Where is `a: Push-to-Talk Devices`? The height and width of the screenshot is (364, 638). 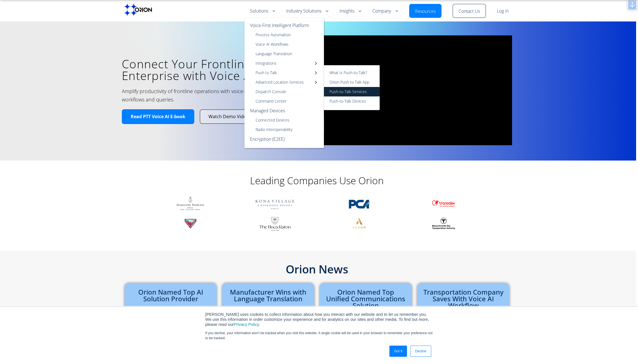
a: Push-to-Talk Devices is located at coordinates (352, 103).